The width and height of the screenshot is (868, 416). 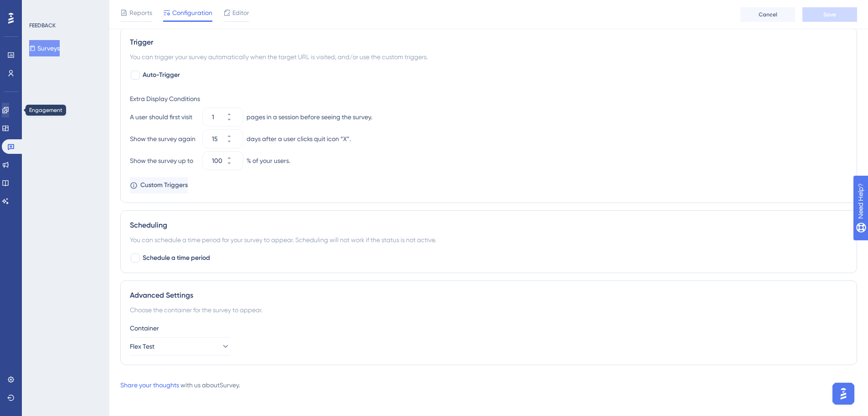 I want to click on div: pages in a session before seeing the survey., so click(x=309, y=117).